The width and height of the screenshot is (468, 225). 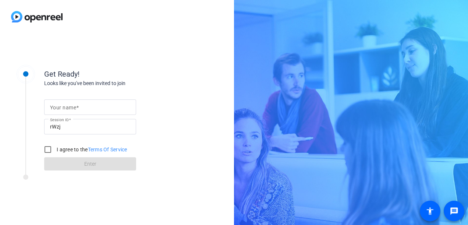 What do you see at coordinates (59, 120) in the screenshot?
I see `mat-label: Session ID` at bounding box center [59, 120].